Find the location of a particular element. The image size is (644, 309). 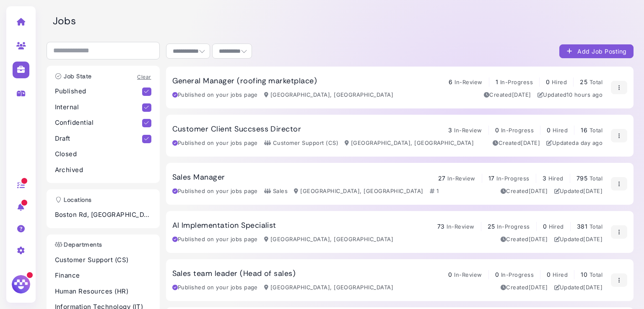

p: Finance is located at coordinates (103, 275).